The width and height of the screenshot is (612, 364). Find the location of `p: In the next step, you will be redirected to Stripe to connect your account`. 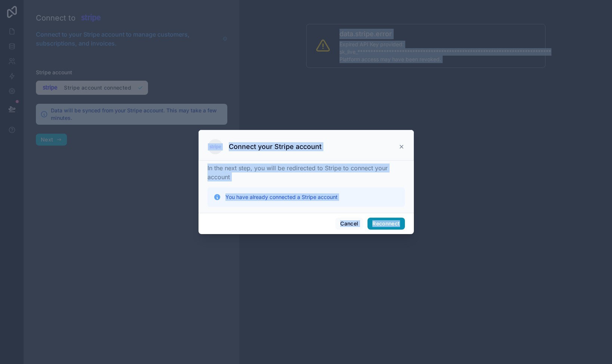

p: In the next step, you will be redirected to Stripe to connect your account is located at coordinates (306, 173).